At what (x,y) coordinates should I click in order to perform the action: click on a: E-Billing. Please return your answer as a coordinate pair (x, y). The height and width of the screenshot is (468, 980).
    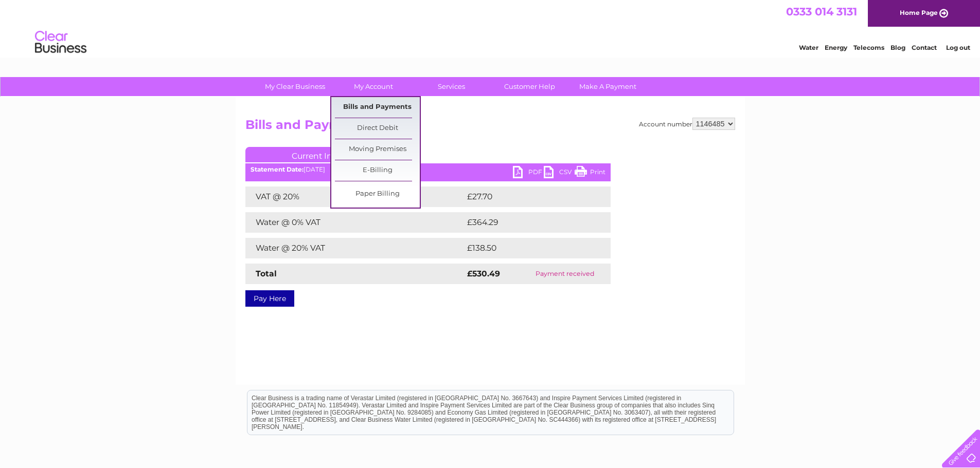
    Looking at the image, I should click on (377, 171).